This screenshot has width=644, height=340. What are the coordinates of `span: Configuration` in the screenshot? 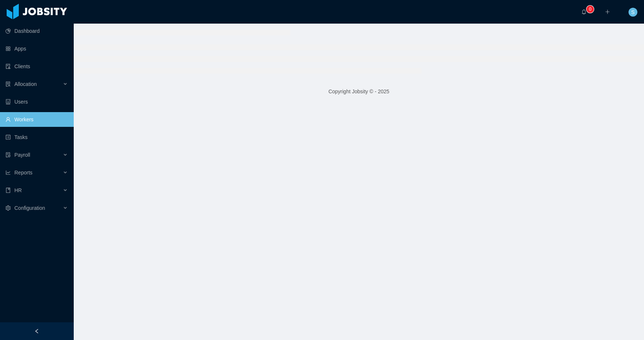 It's located at (29, 208).